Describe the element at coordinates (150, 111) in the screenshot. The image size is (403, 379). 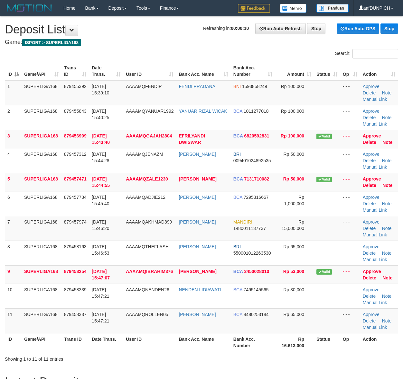
I see `span: AAAAMQYANUAR1992` at that location.